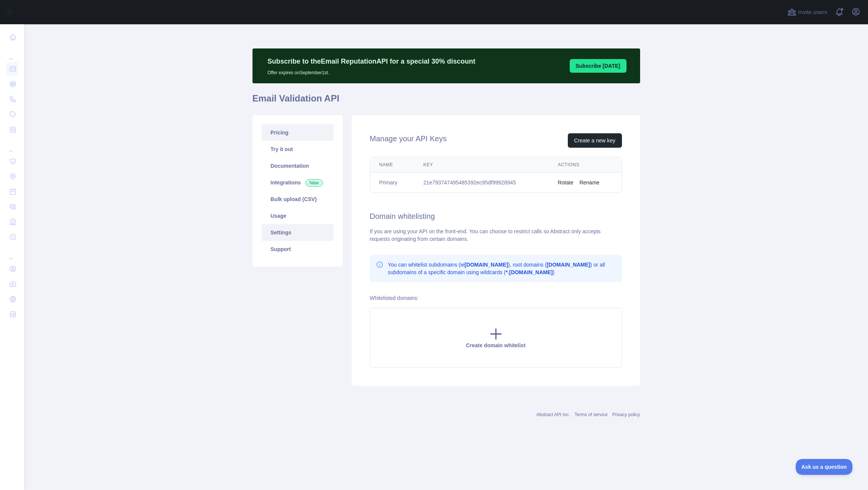  Describe the element at coordinates (297, 249) in the screenshot. I see `a: Support` at that location.